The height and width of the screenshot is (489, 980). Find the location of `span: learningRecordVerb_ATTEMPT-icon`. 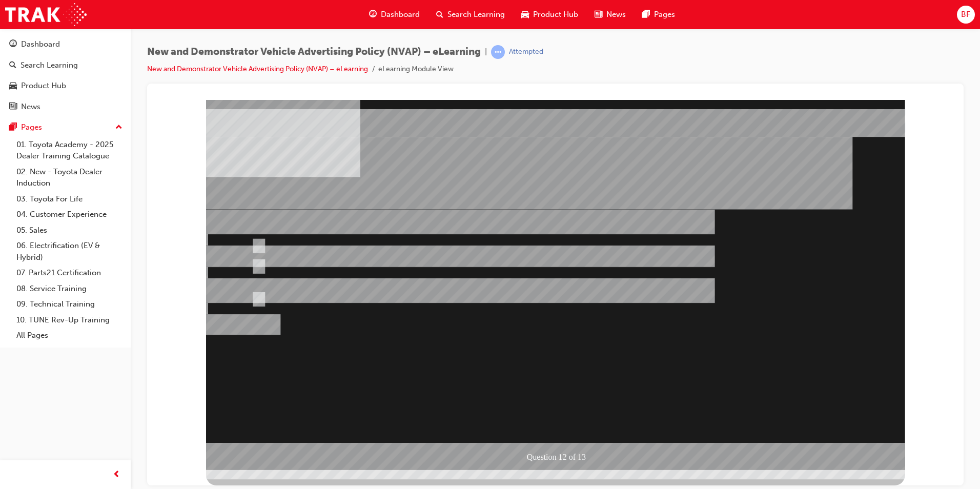

span: learningRecordVerb_ATTEMPT-icon is located at coordinates (498, 52).